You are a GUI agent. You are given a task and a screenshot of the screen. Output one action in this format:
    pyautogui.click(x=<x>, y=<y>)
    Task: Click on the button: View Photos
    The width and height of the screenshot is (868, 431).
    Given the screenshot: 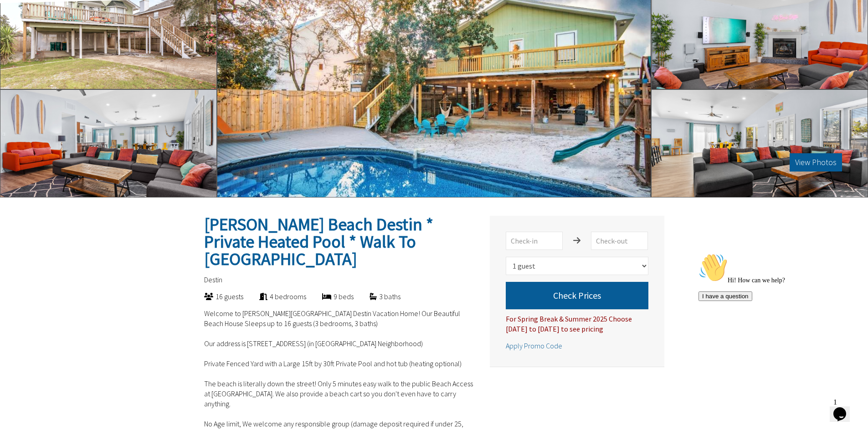 What is the action you would take?
    pyautogui.click(x=816, y=163)
    